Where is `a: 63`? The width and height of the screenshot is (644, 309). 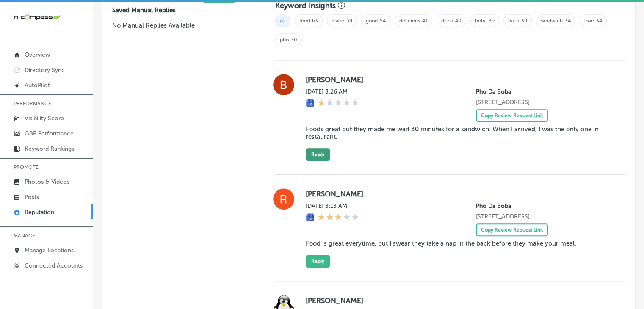
a: 63 is located at coordinates (315, 20).